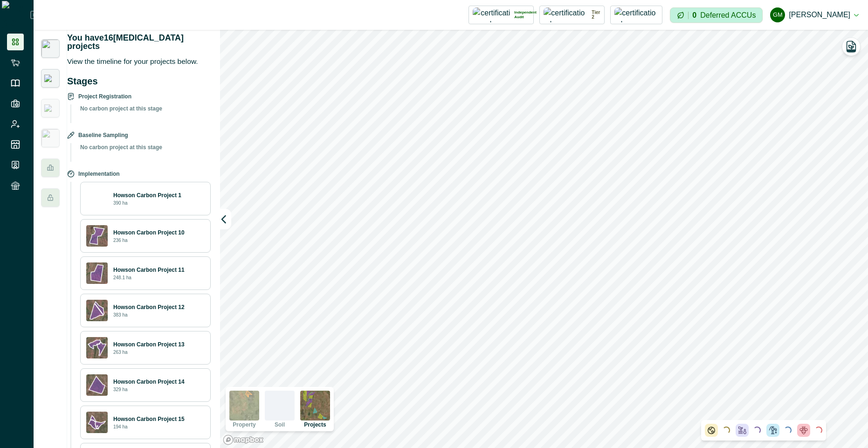 Image resolution: width=868 pixels, height=448 pixels. I want to click on p: 383 ha, so click(120, 315).